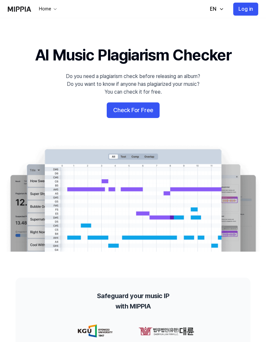 The height and width of the screenshot is (342, 266). Describe the element at coordinates (95, 331) in the screenshot. I see `img: partner-logo-0` at that location.